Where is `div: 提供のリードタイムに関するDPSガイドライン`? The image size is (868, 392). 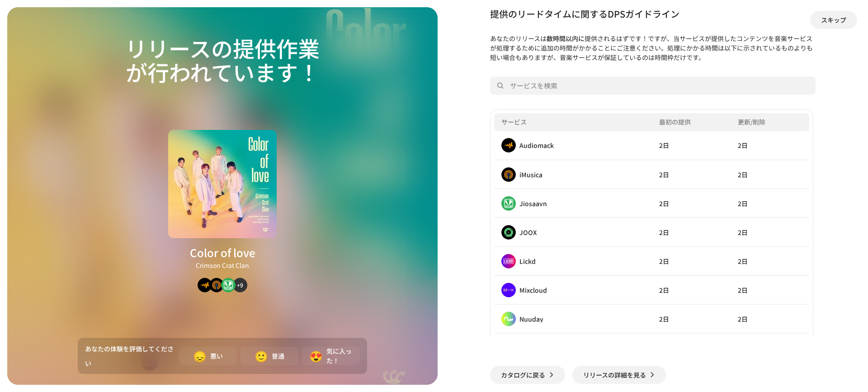
div: 提供のリードタイムに関するDPSガイドライン is located at coordinates (652, 14).